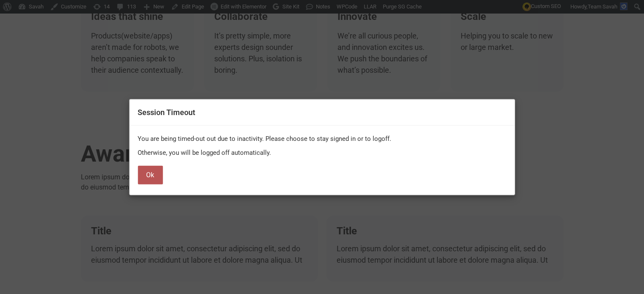 Image resolution: width=644 pixels, height=294 pixels. Describe the element at coordinates (322, 112) in the screenshot. I see `h2: Session Timeout` at that location.